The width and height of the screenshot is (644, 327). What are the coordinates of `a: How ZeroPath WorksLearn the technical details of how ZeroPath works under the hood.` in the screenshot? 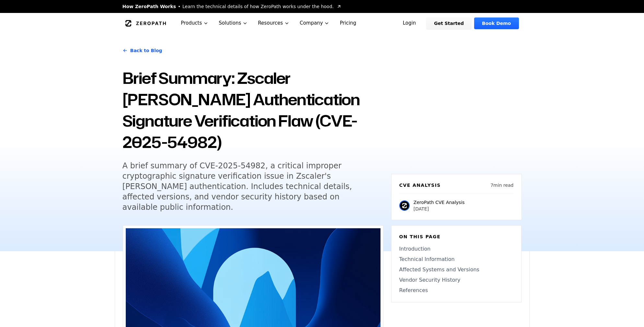 It's located at (232, 7).